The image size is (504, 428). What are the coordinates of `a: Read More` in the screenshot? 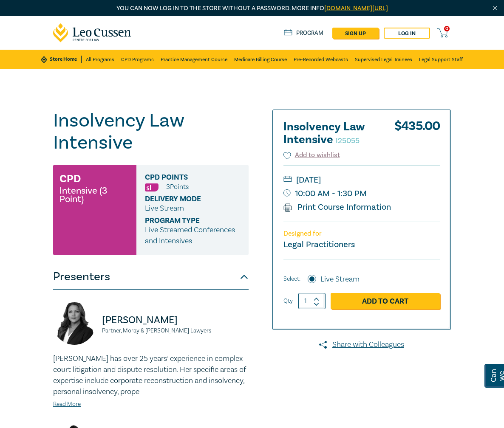 It's located at (66, 404).